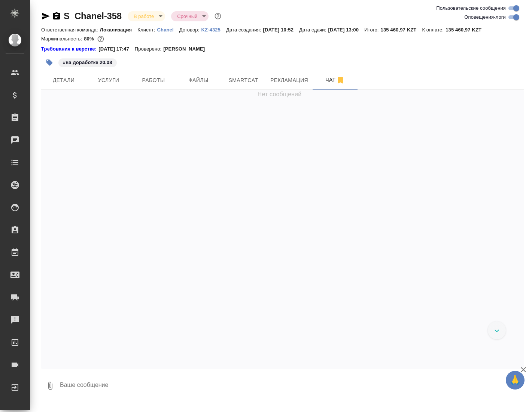 The width and height of the screenshot is (532, 412). What do you see at coordinates (168, 29) in the screenshot?
I see `p: Chanel` at bounding box center [168, 29].